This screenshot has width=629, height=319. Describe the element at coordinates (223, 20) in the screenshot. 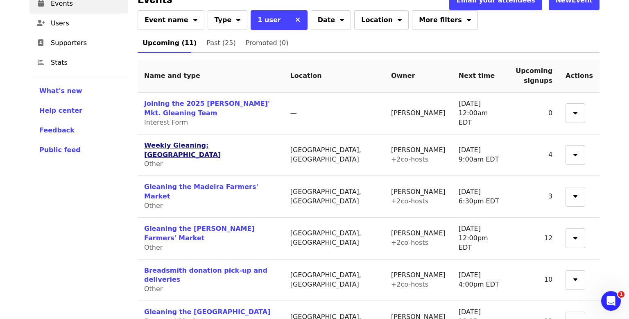

I see `span: Type` at that location.